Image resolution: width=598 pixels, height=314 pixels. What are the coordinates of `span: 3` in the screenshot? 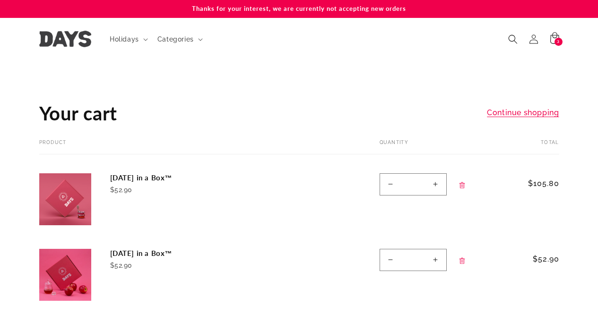 It's located at (558, 42).